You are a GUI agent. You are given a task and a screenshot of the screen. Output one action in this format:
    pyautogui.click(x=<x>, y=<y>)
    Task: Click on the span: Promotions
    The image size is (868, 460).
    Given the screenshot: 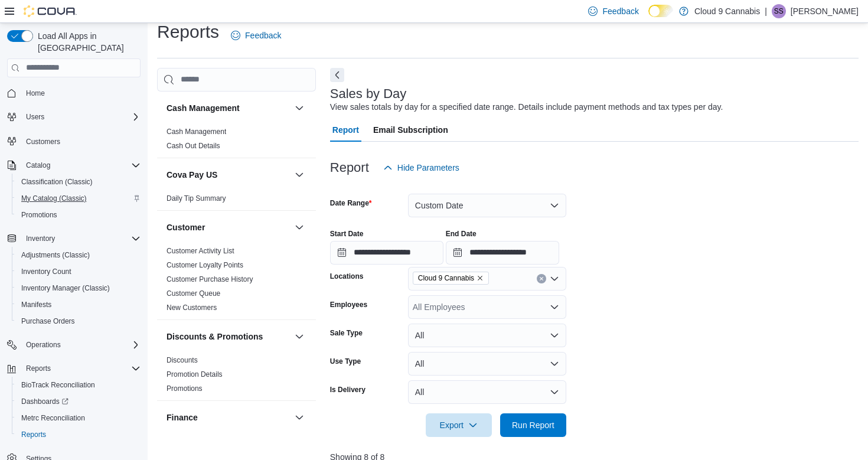 What is the action you would take?
    pyautogui.click(x=39, y=215)
    